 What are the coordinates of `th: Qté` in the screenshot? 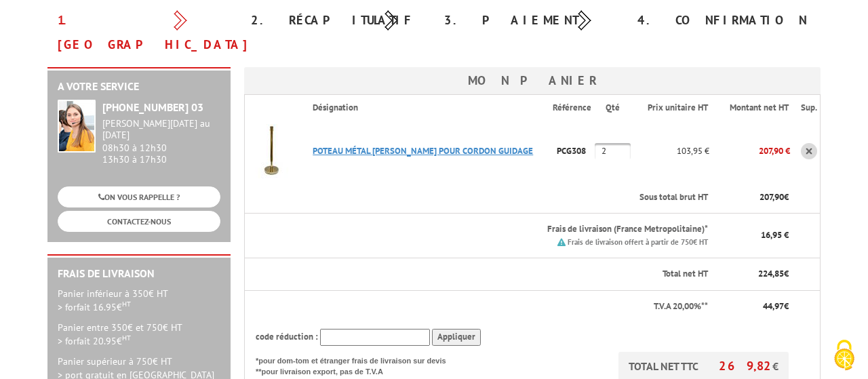 It's located at (614, 108).